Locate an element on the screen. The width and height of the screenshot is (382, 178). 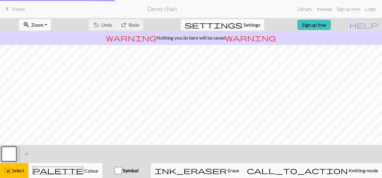
span: Knitting mode is located at coordinates (363, 171).